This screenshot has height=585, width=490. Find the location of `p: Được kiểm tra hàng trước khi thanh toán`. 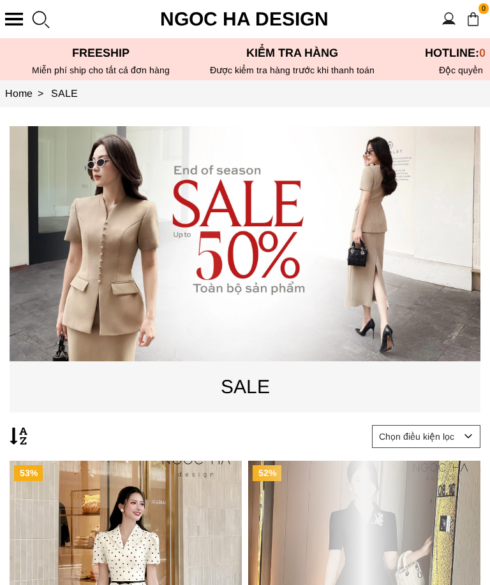

p: Được kiểm tra hàng trước khi thanh toán is located at coordinates (292, 70).